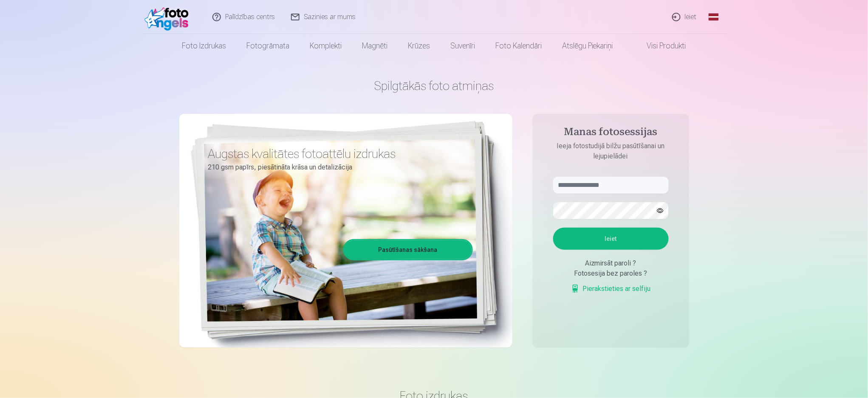 Image resolution: width=868 pixels, height=398 pixels. What do you see at coordinates (611, 151) in the screenshot?
I see `p: Ieeja fotostudijā bilžu pasūtīšanai un lejupielādei` at bounding box center [611, 151].